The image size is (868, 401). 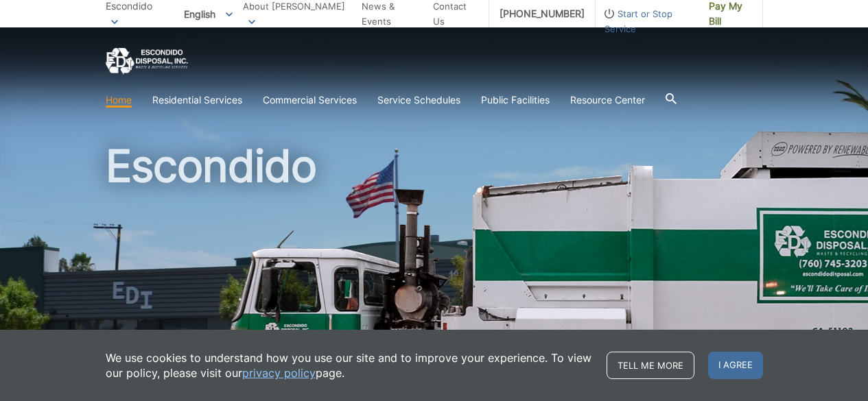 I want to click on span: I agree, so click(x=735, y=365).